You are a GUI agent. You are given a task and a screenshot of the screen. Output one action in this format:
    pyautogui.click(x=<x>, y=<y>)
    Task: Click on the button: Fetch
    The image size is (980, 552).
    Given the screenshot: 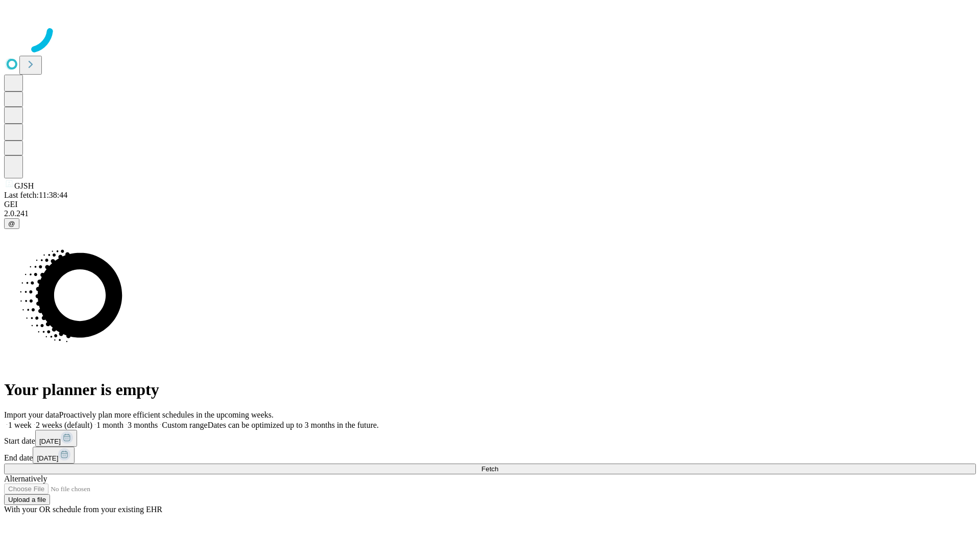 What is the action you would take?
    pyautogui.click(x=490, y=469)
    